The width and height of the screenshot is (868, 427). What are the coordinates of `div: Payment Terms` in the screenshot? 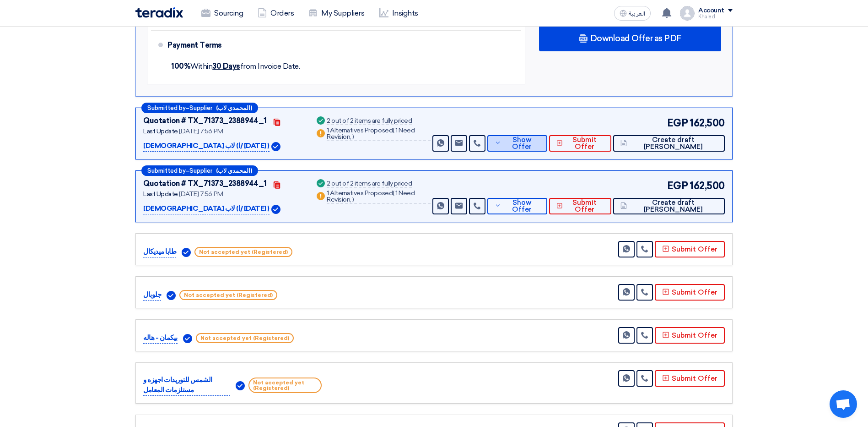 It's located at (339, 46).